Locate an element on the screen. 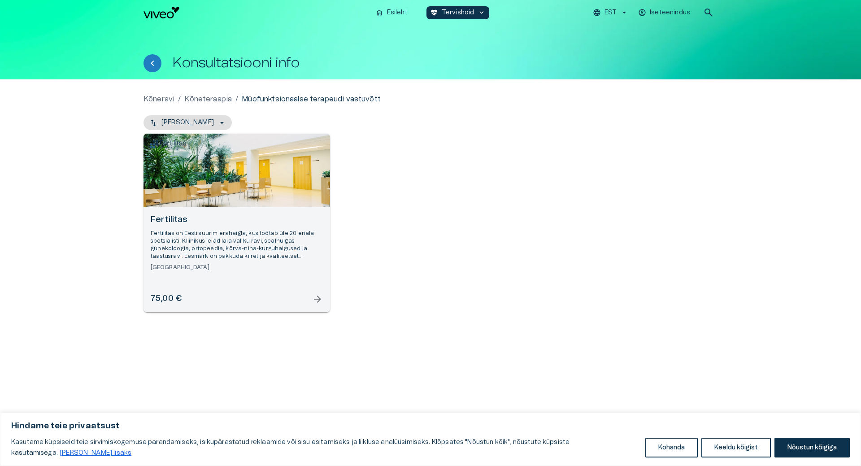 The height and width of the screenshot is (466, 861). p: Fertilitas on Eesti suurim erahaigla, kus töötab üle 20 eriala spetsialisti. Kliinikus leiad laia... is located at coordinates (237, 245).